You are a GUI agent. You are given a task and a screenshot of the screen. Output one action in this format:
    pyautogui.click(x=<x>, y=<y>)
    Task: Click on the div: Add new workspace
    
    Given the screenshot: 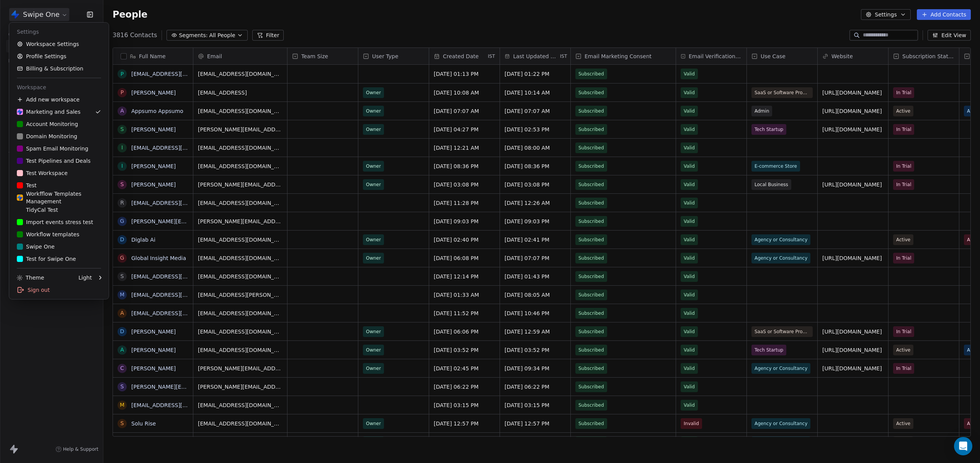 What is the action you would take?
    pyautogui.click(x=59, y=100)
    